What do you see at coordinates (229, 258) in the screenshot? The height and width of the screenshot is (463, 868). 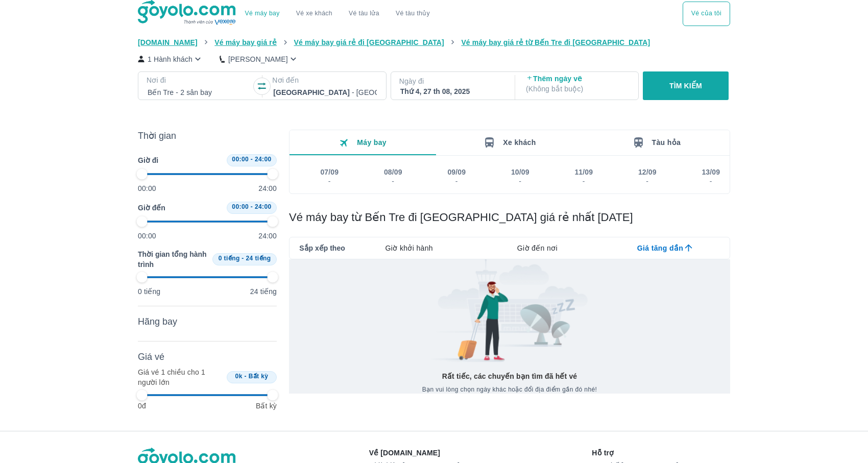 I see `span: 0 tiếng` at bounding box center [229, 258].